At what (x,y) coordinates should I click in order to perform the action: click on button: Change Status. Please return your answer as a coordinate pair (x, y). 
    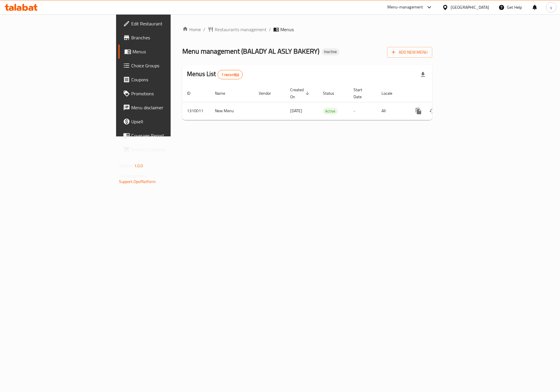
    Looking at the image, I should click on (433, 111).